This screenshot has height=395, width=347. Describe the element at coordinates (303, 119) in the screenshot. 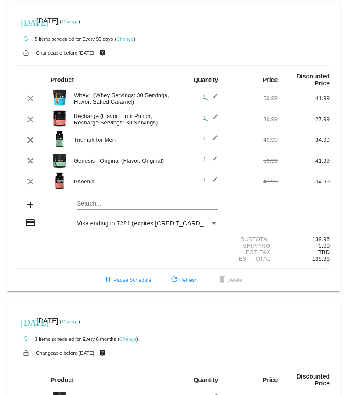

I see `div: 27.99` at that location.